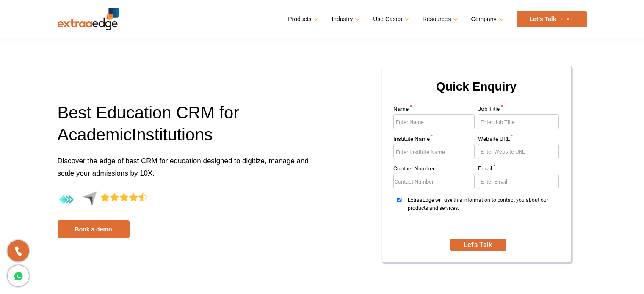  I want to click on a: Industry, so click(345, 19).